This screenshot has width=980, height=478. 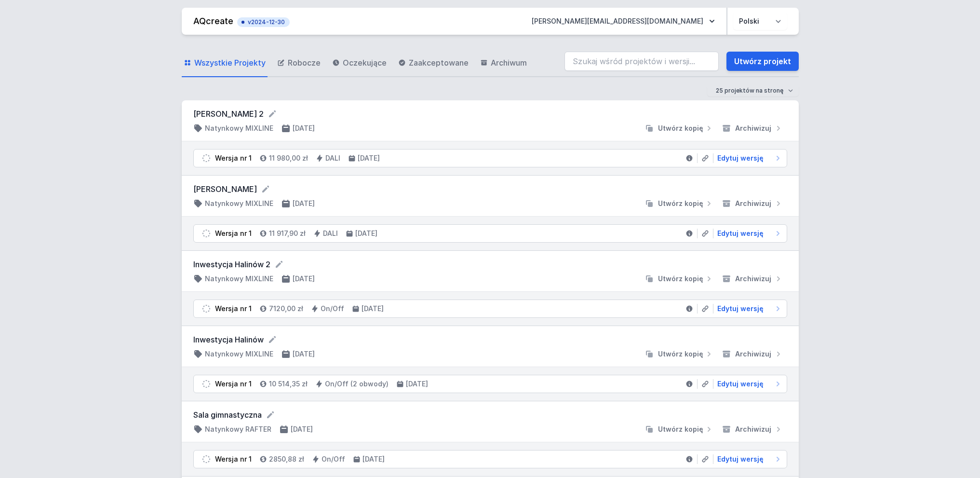 What do you see at coordinates (490, 415) in the screenshot?
I see `form: Sala gimnastyczna` at bounding box center [490, 415].